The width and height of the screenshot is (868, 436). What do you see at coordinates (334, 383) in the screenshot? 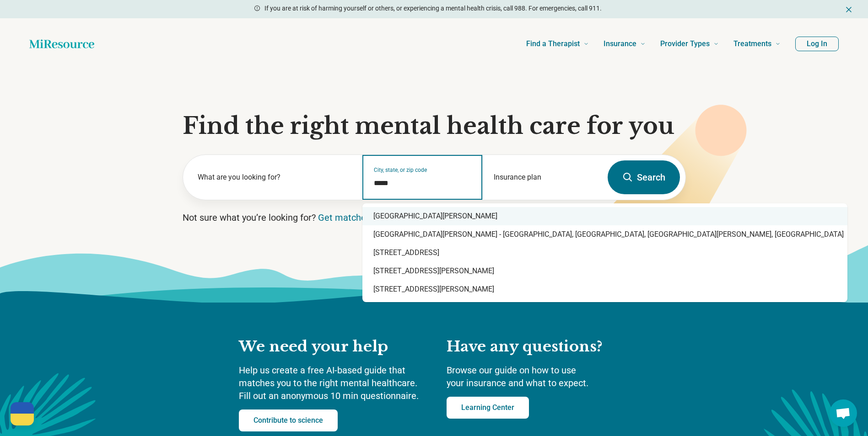
I see `p: Help us create a free AI-based guide that matches you to the right mental healthcare. Fill out an...` at bounding box center [334, 383].